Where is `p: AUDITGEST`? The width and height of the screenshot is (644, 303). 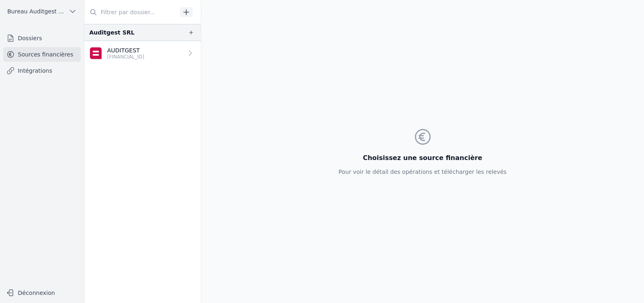 p: AUDITGEST is located at coordinates (126, 50).